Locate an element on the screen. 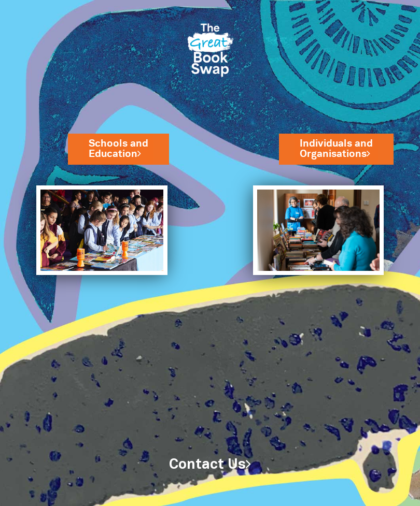 The height and width of the screenshot is (506, 420). img: Great Bookswap logo is located at coordinates (210, 48).